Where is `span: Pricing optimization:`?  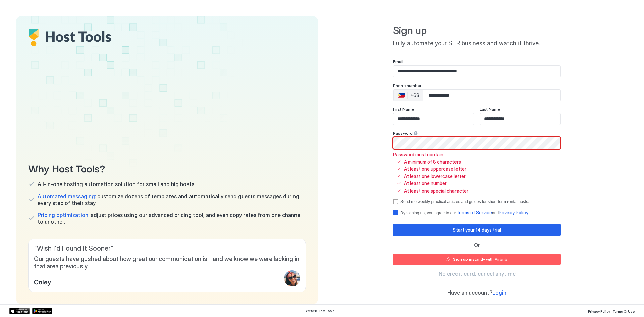 span: Pricing optimization: is located at coordinates (63, 215).